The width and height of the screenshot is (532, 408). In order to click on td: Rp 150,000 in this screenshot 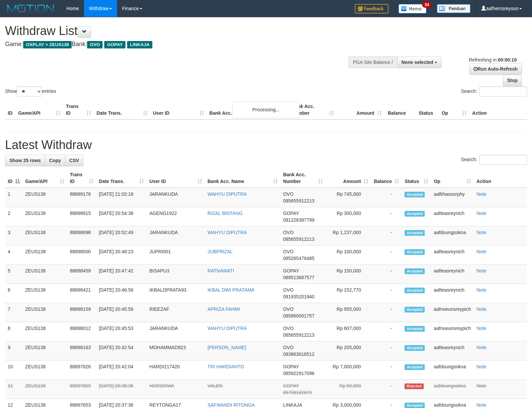, I will do `click(348, 274)`.